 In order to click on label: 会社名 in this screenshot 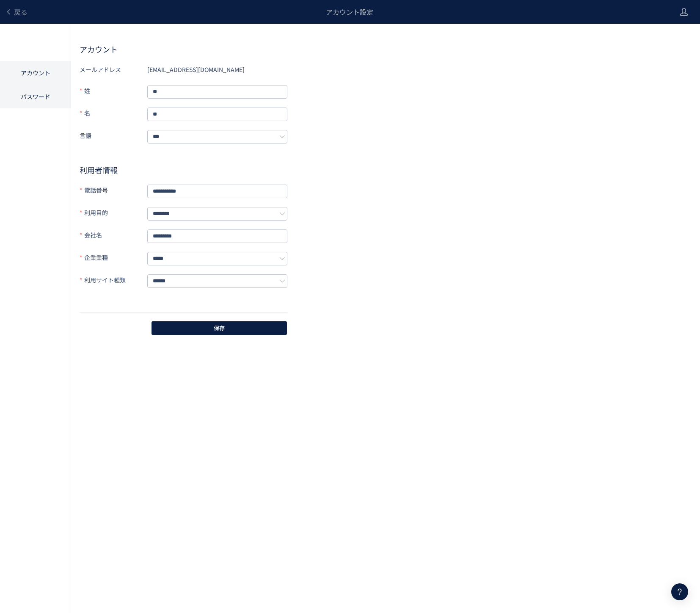, I will do `click(113, 236)`.